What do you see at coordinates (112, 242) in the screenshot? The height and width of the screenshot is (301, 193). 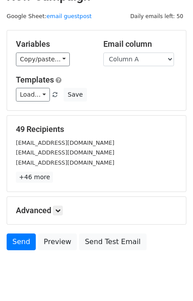 I see `a: Send Test Email` at bounding box center [112, 242].